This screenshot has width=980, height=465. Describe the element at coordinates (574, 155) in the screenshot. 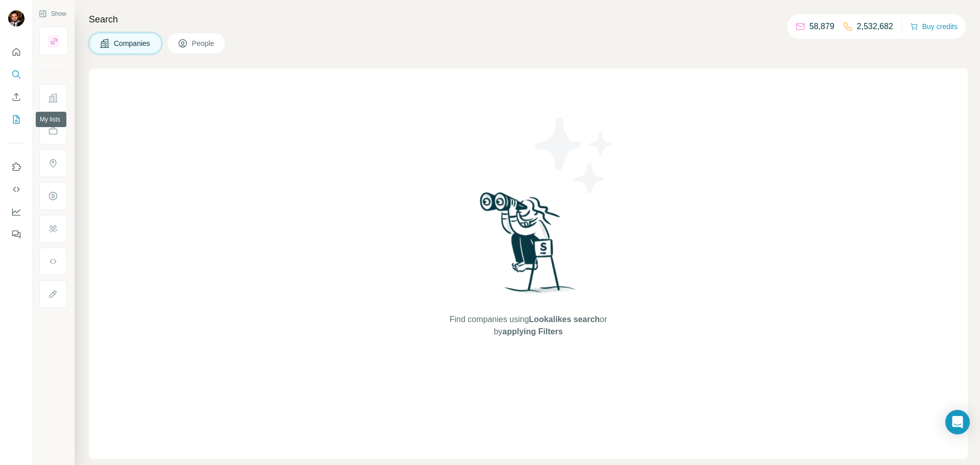

I see `img: Surfe Illustration - Stars` at that location.